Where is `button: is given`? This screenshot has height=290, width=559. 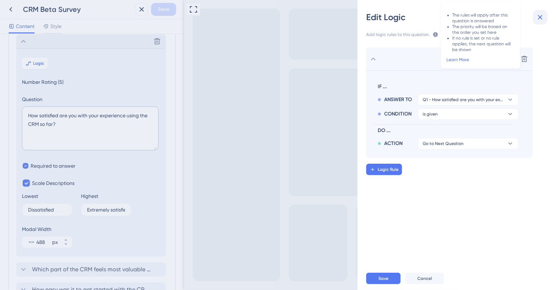 button: is given is located at coordinates (469, 114).